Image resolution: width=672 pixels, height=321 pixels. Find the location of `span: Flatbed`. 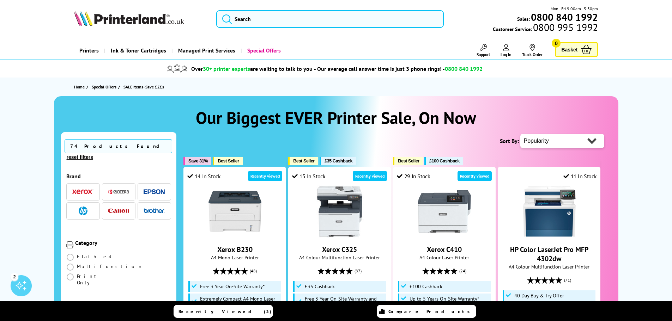

span: Flatbed is located at coordinates (95, 257).